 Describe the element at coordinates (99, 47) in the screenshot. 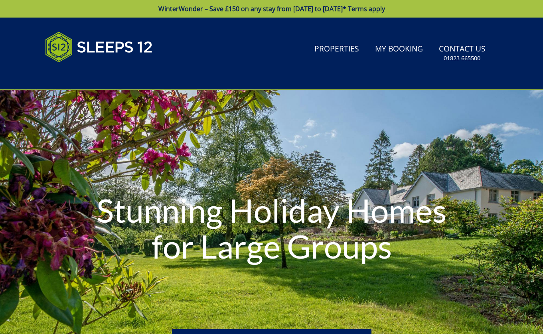

I see `img: Sleeps 12` at that location.